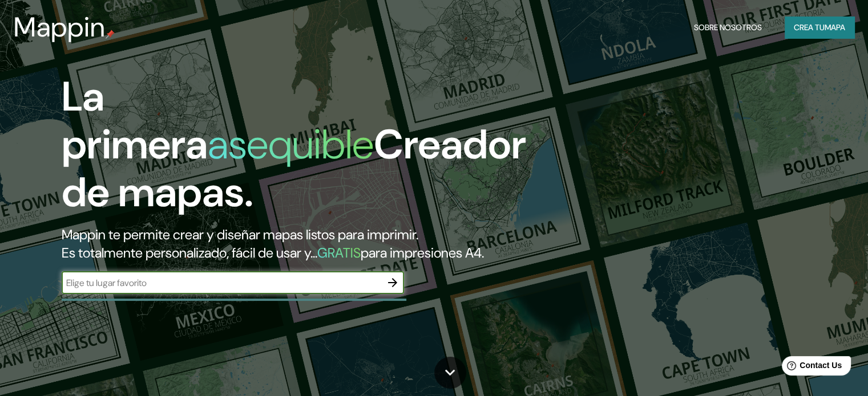 The height and width of the screenshot is (396, 868). What do you see at coordinates (110, 34) in the screenshot?
I see `img: pin de mapeo` at bounding box center [110, 34].